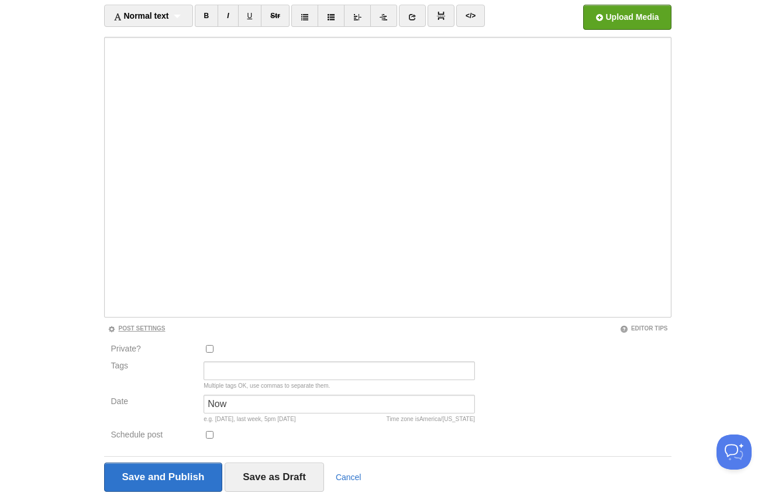 The height and width of the screenshot is (493, 775). What do you see at coordinates (274, 477) in the screenshot?
I see `input: Save as Draft` at bounding box center [274, 477].